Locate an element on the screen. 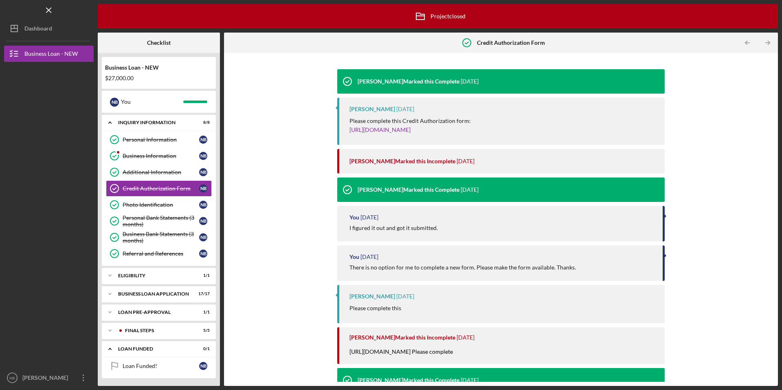  time: 2024-11-06 18:03 is located at coordinates (369, 257).